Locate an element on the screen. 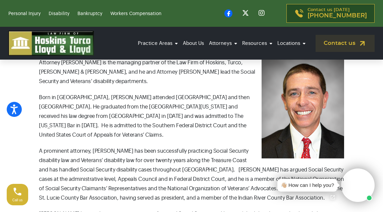 This screenshot has height=212, width=383. a: Contact us is located at coordinates (345, 43).